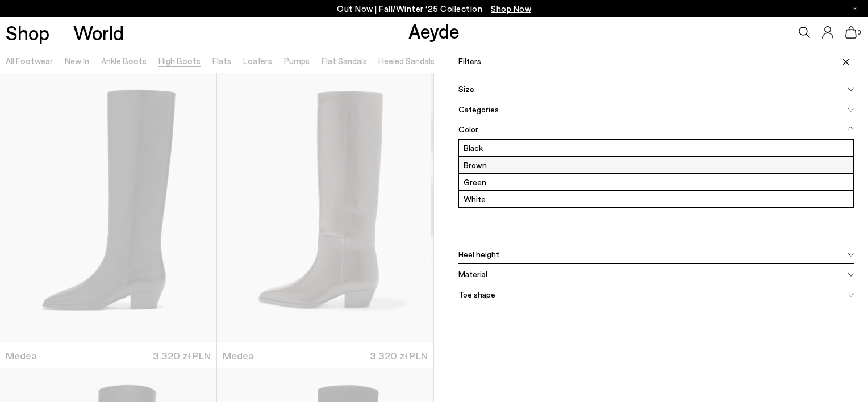  I want to click on span: Color, so click(468, 128).